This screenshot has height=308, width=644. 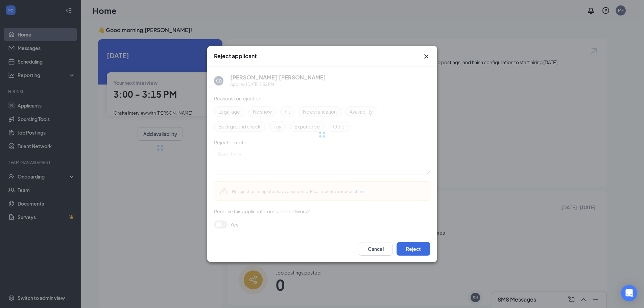 I want to click on button: Close, so click(x=426, y=56).